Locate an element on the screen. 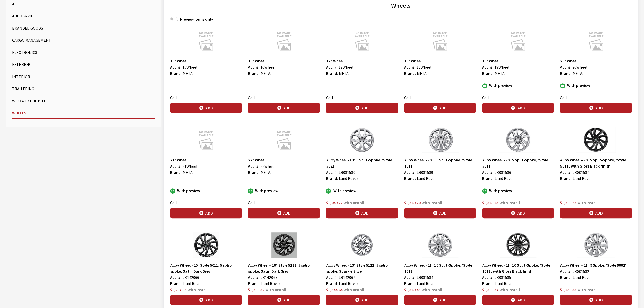  button: Branded Goods is located at coordinates (84, 28).